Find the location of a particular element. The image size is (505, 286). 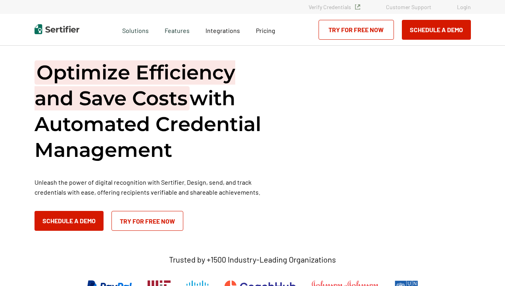

a: Verify Credentials is located at coordinates (335, 7).